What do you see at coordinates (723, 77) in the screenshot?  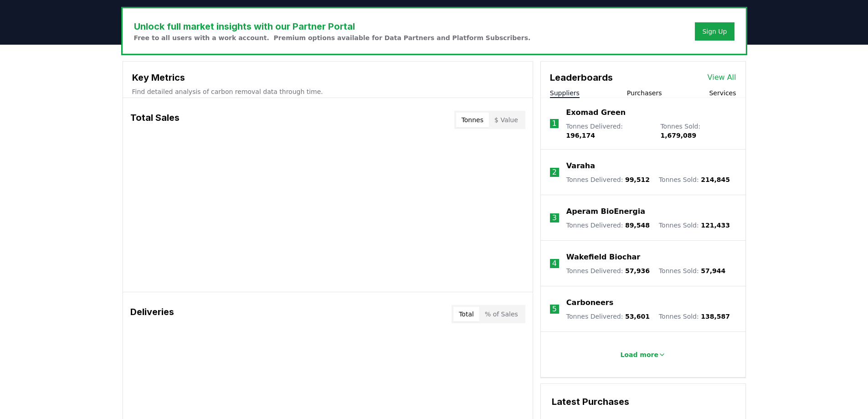 I see `a: View All` at bounding box center [723, 77].